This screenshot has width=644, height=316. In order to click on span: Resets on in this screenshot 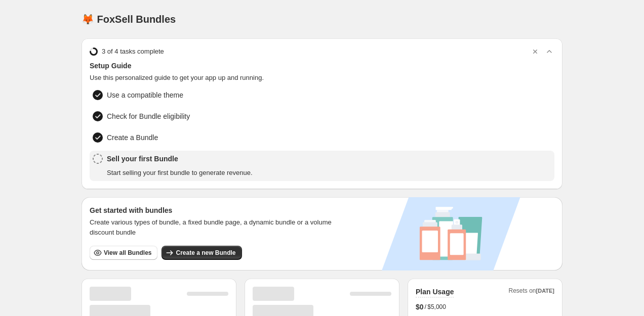, I will do `click(531, 293)`.